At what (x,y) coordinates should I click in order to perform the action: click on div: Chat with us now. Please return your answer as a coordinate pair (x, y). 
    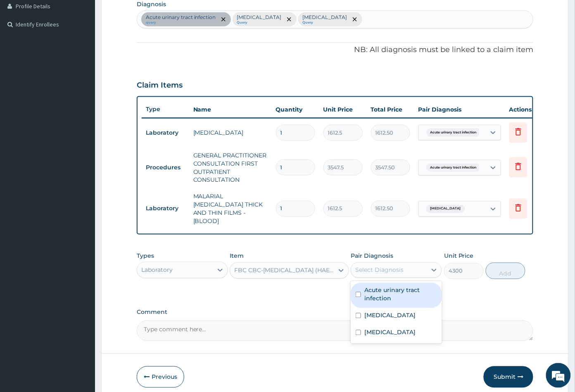
    Looking at the image, I should click on (91, 52).